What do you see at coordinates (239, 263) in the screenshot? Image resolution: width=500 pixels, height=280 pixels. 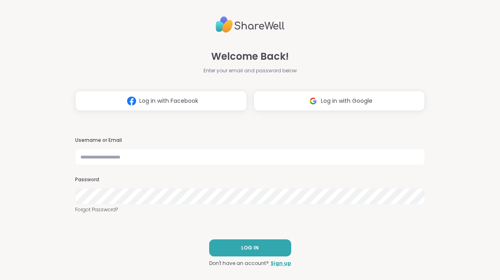 I see `span: Don't have an account?` at bounding box center [239, 263].